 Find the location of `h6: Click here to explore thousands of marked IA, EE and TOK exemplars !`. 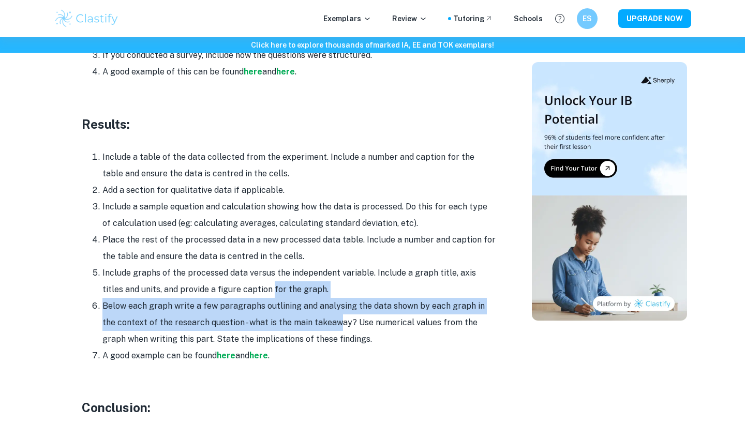

h6: Click here to explore thousands of marked IA, EE and TOK exemplars ! is located at coordinates (372, 45).